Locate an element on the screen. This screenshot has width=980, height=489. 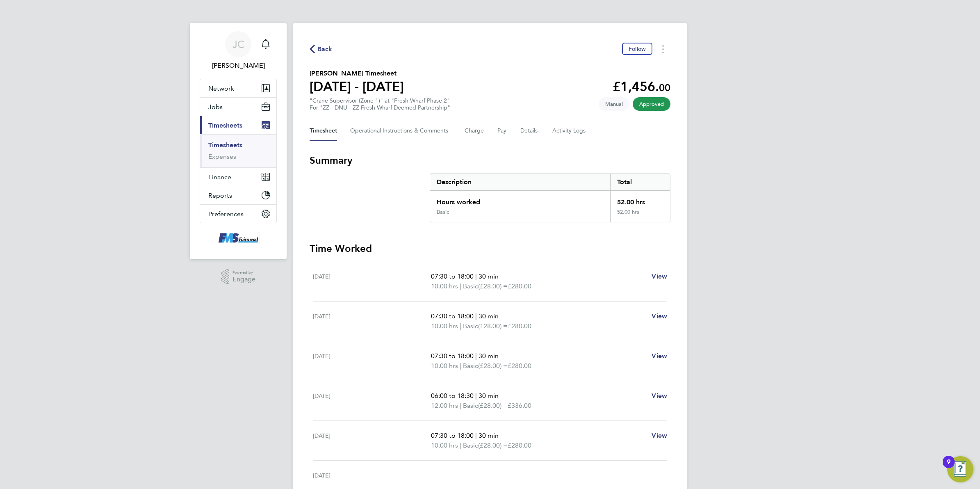
div: For "ZZ - DNU - ZZ Fresh Wharf Deemed Partnership" is located at coordinates (380, 108).